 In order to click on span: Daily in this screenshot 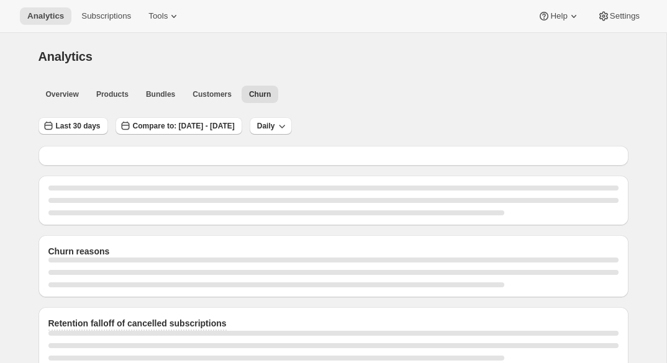, I will do `click(266, 126)`.